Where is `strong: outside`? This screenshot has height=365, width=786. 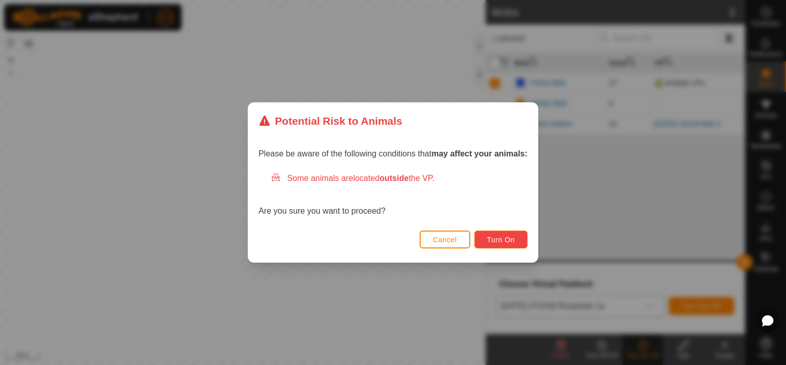 strong: outside is located at coordinates (394, 178).